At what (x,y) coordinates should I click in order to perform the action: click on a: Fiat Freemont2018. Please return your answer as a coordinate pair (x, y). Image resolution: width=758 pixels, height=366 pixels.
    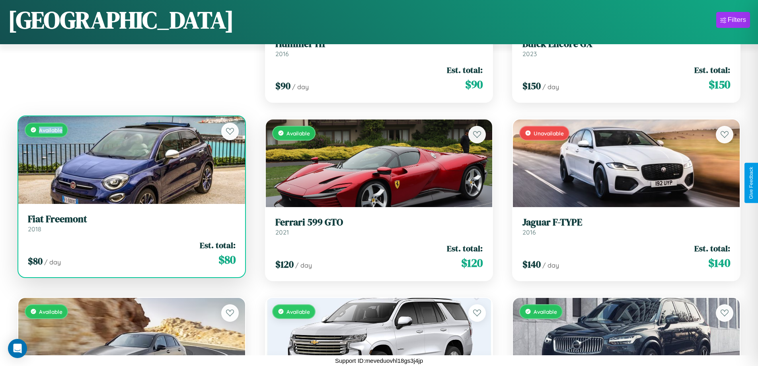
    Looking at the image, I should click on (132, 223).